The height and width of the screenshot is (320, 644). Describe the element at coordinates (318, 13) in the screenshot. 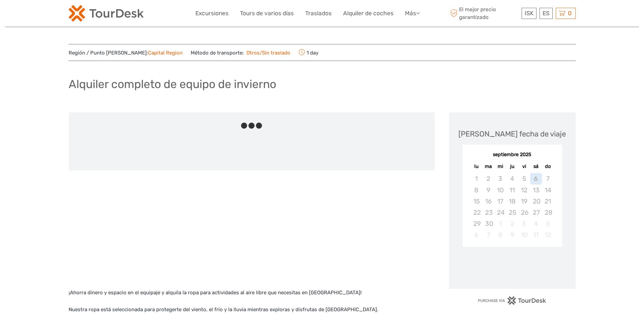

I see `a: Traslados` at that location.